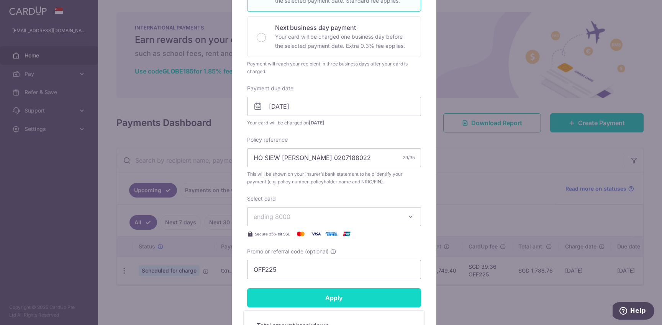 This screenshot has height=325, width=662. Describe the element at coordinates (334, 178) in the screenshot. I see `span: This will be shown on your insurer’s bank statement to help identify your payment (e.g. policy nu...` at that location.